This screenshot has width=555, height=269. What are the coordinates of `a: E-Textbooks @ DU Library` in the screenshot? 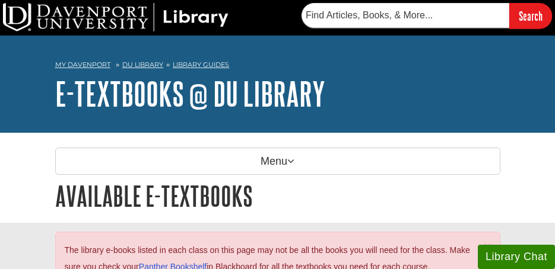 It's located at (190, 94).